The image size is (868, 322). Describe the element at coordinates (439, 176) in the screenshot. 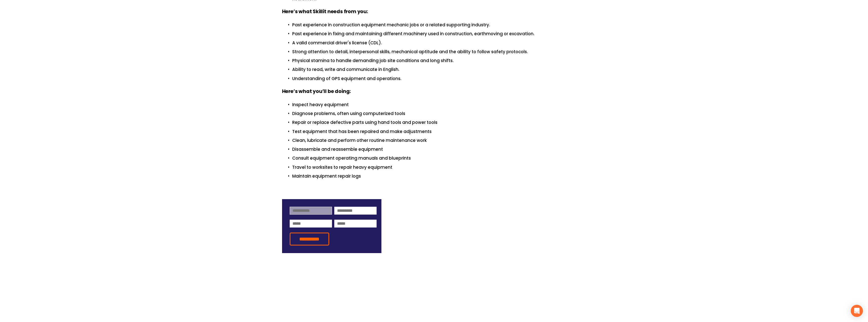

I see `p: Maintain equipment repair logs` at that location.